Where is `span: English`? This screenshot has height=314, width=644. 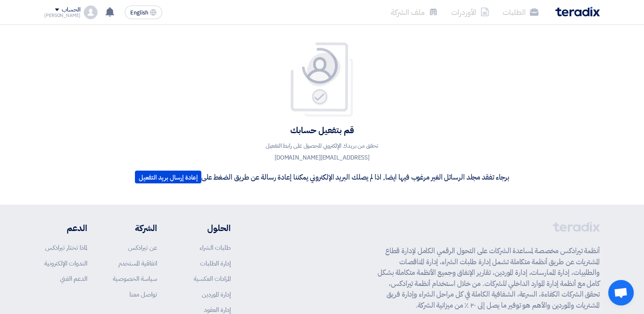 span: English is located at coordinates (139, 13).